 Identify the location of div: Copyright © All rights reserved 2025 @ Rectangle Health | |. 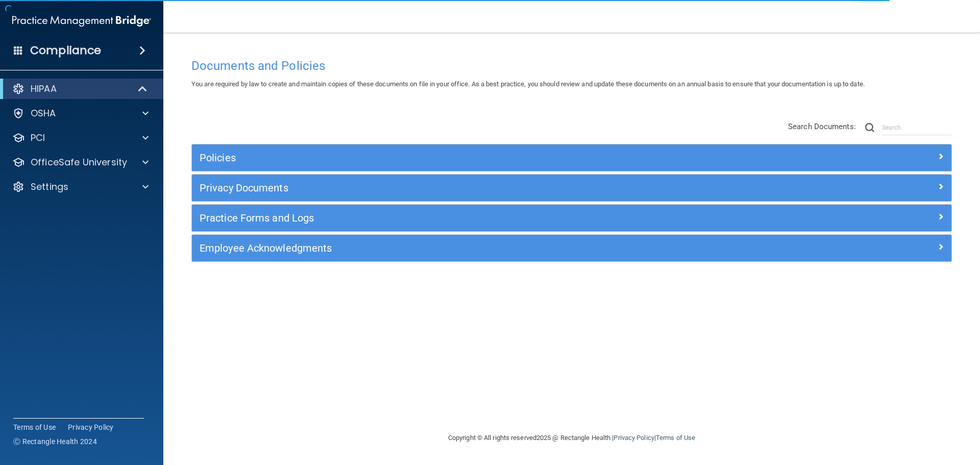
(572, 438).